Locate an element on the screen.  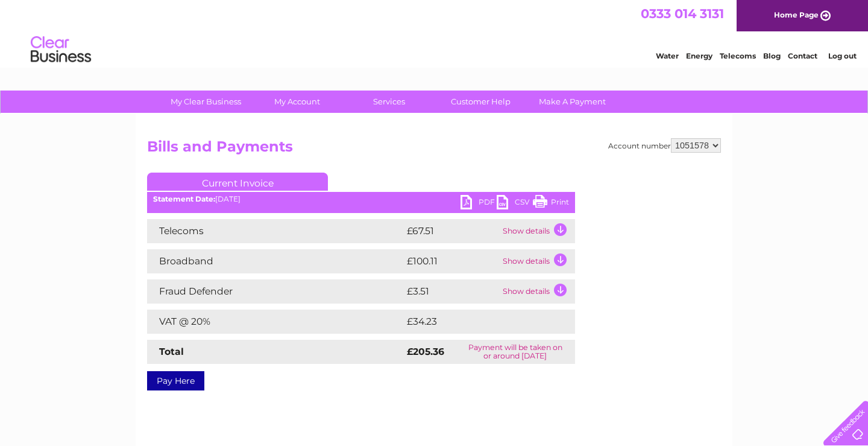
a: Make A Payment is located at coordinates (572, 101).